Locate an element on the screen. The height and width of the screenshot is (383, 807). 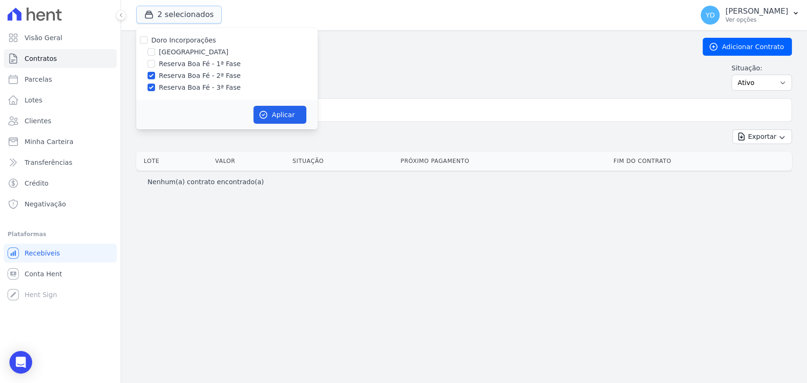
a: Parcelas is located at coordinates (60, 79).